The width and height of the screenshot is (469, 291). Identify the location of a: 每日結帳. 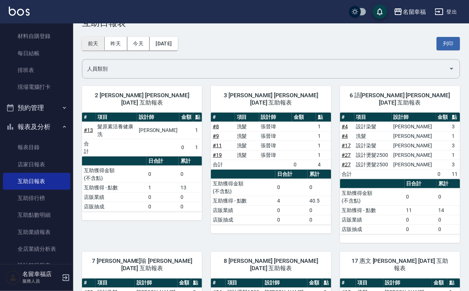
(37, 53).